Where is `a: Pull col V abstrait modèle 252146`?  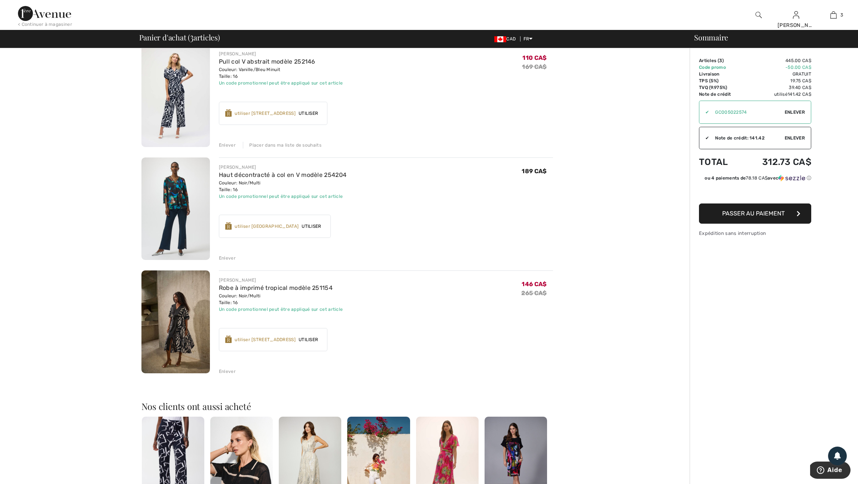 a: Pull col V abstrait modèle 252146 is located at coordinates (267, 61).